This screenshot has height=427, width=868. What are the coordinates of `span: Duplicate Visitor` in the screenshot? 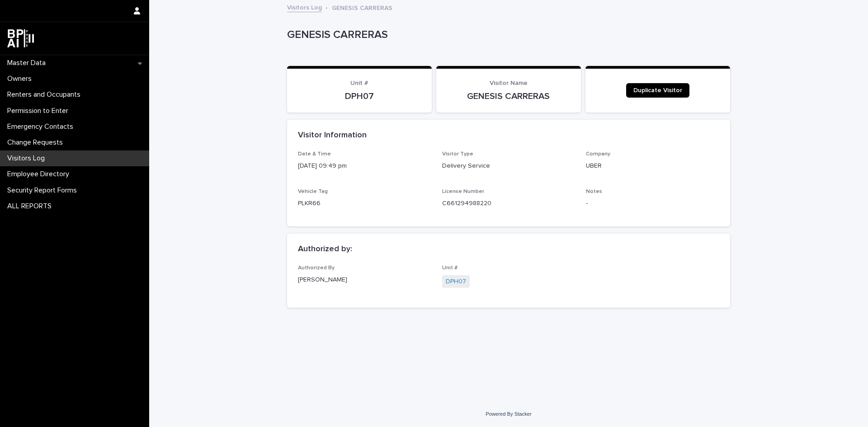 It's located at (658, 91).